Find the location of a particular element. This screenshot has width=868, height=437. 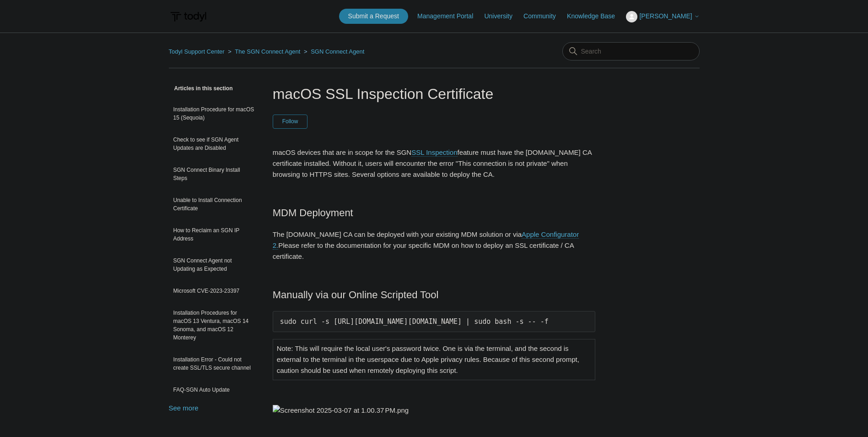

a: Unable to Install Connection Certificate is located at coordinates (214, 204).